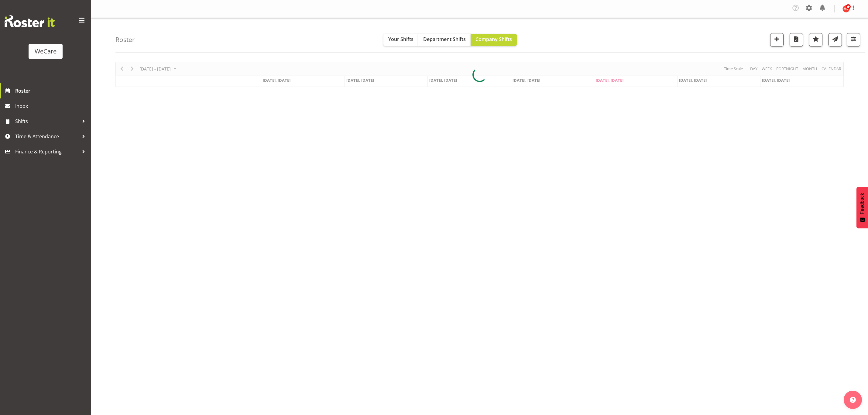  Describe the element at coordinates (45, 51) in the screenshot. I see `div: WeCare` at that location.